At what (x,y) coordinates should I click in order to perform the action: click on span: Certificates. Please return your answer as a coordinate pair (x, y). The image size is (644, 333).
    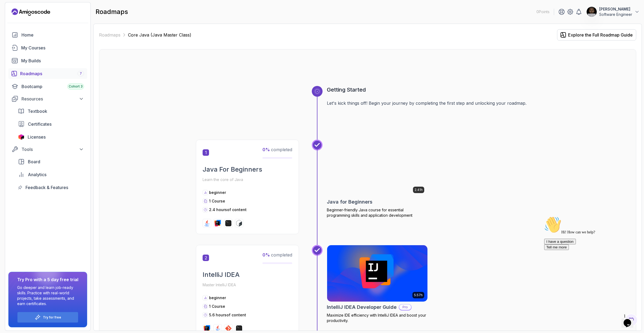
    Looking at the image, I should click on (40, 124).